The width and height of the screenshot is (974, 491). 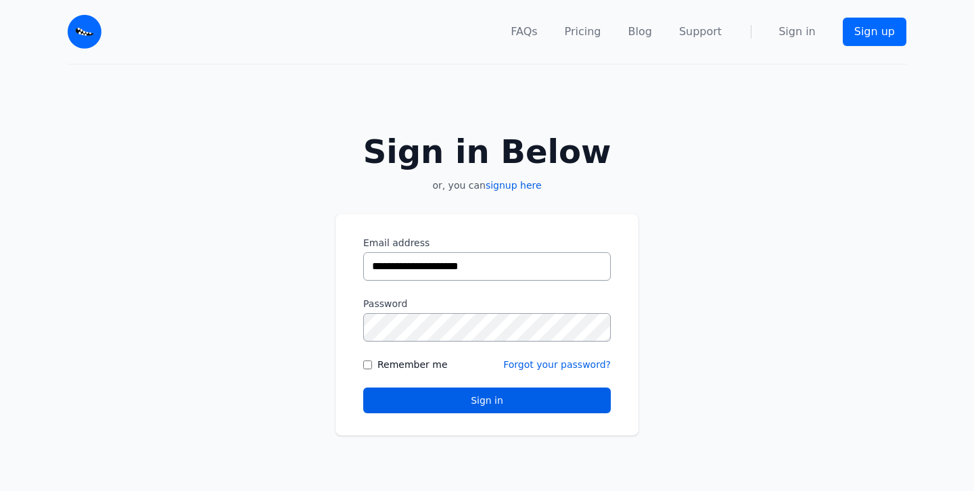 I want to click on a: Sign up, so click(x=875, y=32).